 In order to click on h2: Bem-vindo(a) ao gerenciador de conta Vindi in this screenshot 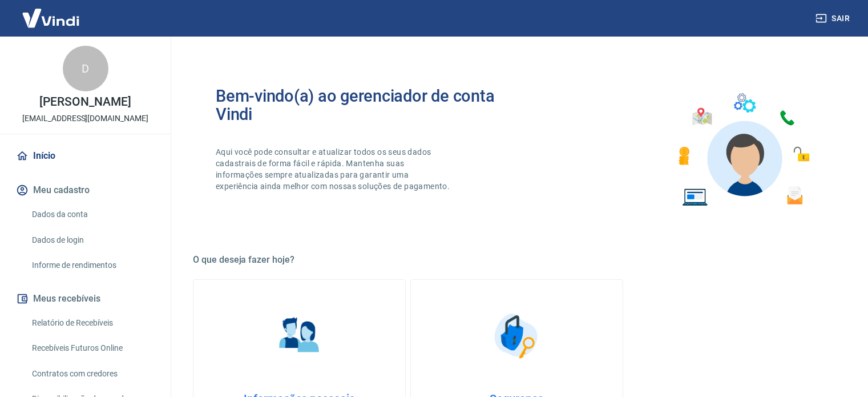, I will do `click(366, 105)`.